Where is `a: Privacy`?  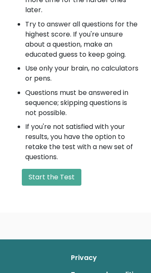
a: Privacy is located at coordinates (108, 258).